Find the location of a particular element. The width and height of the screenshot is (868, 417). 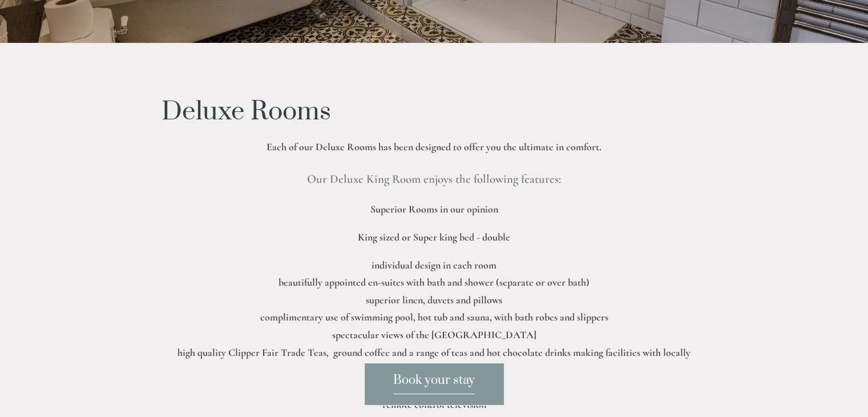

p: Superior Rooms in our opinion is located at coordinates (434, 209).